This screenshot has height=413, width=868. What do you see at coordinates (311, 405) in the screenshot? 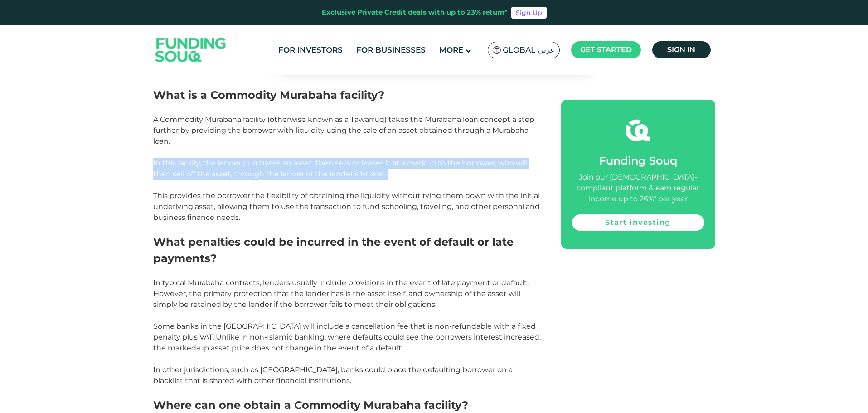
I see `strong: Where can one obtain a Commodity Murabaha facility?` at bounding box center [311, 405].